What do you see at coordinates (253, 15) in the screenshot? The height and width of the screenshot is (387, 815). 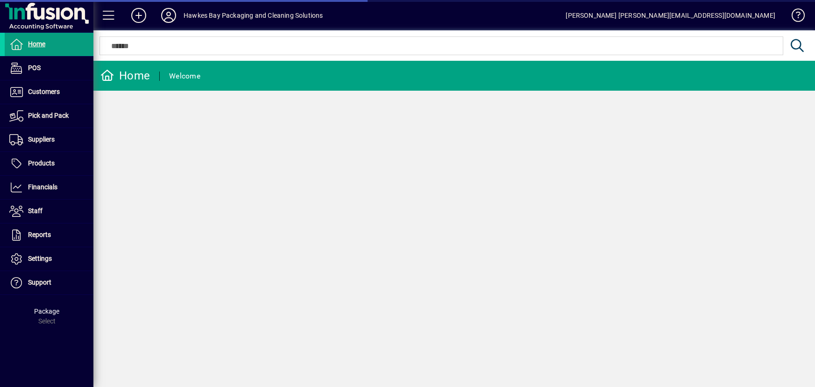 I see `div: Hawkes Bay Packaging and Cleaning Solutions` at bounding box center [253, 15].